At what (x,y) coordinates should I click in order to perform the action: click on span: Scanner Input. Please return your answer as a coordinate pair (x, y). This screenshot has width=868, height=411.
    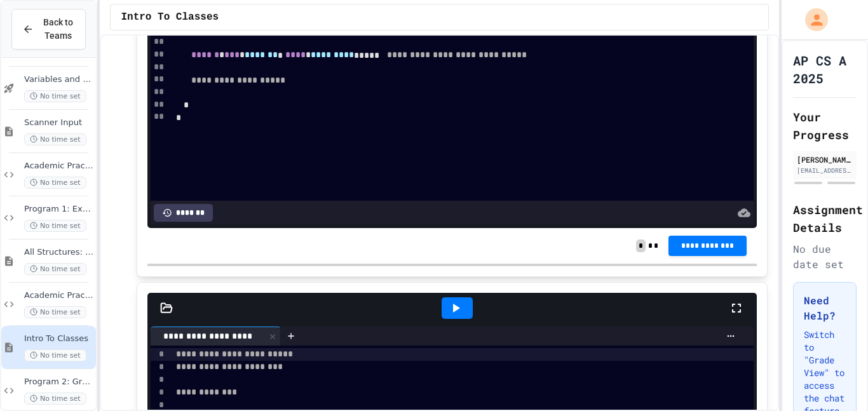
    Looking at the image, I should click on (59, 123).